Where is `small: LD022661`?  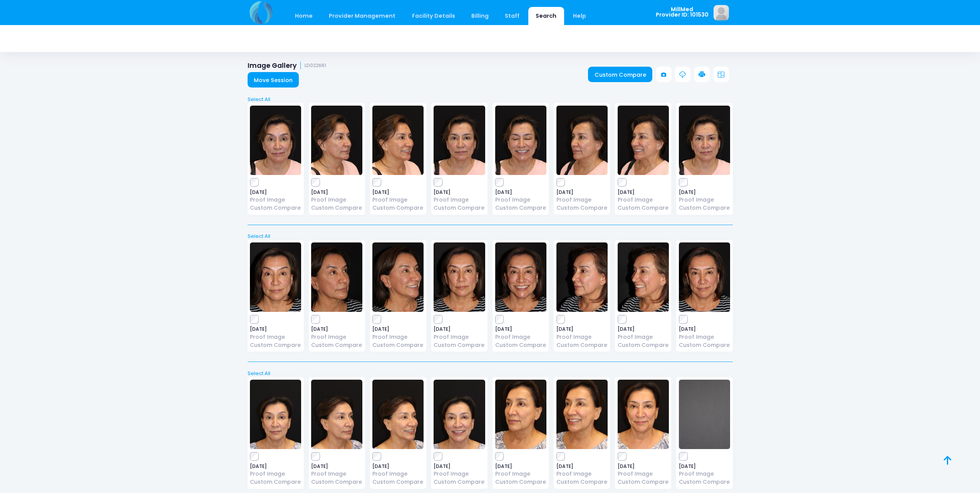 small: LD022661 is located at coordinates (316, 65).